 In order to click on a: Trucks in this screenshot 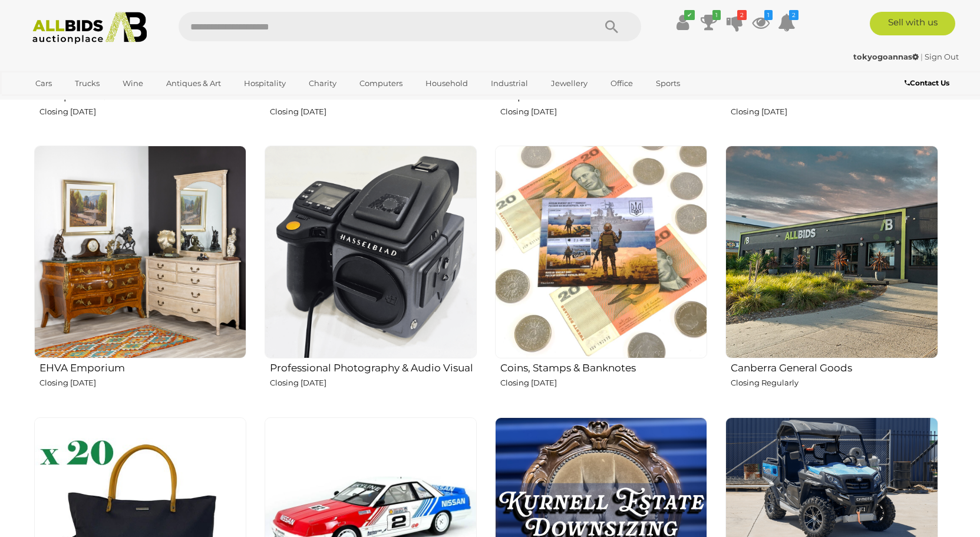, I will do `click(87, 83)`.